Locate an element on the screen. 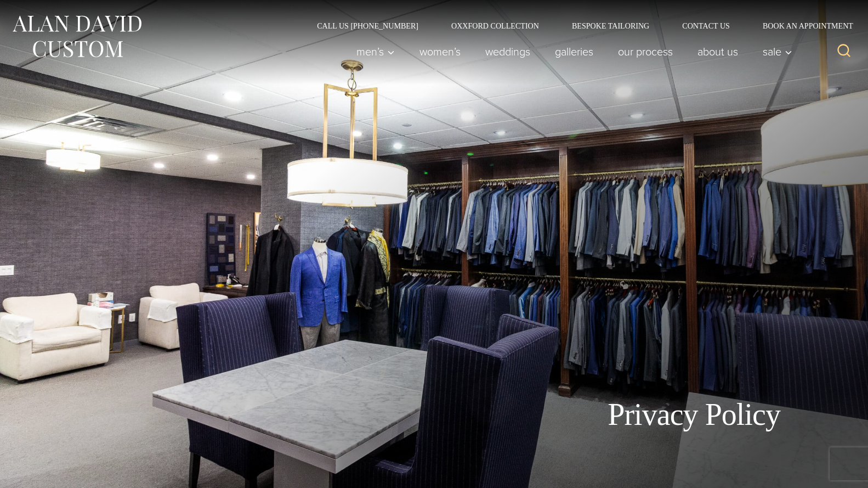  button: View Search Form is located at coordinates (844, 52).